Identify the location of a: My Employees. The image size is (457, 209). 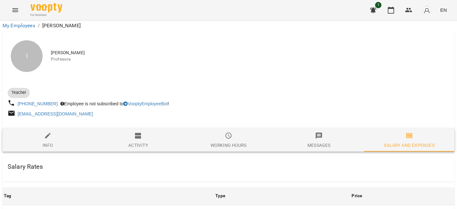
(19, 25).